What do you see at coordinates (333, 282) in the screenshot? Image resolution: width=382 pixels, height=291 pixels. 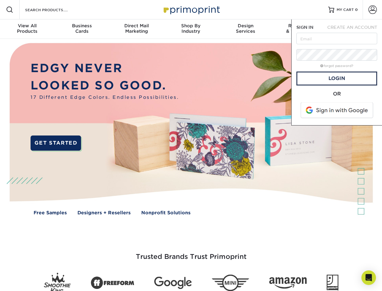 I see `img: Goodwill` at bounding box center [333, 282].